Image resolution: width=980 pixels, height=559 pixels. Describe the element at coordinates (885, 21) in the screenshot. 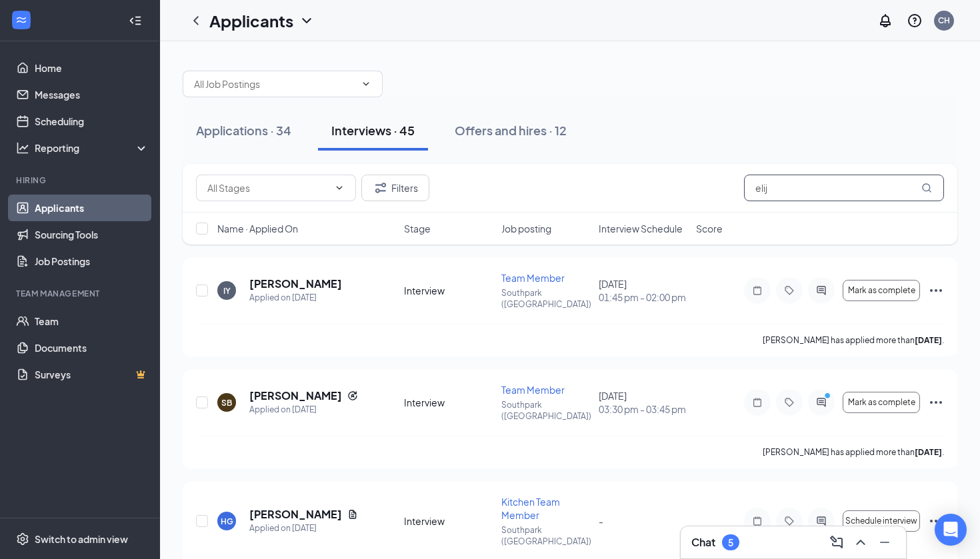

I see `svg: Notifications` at that location.